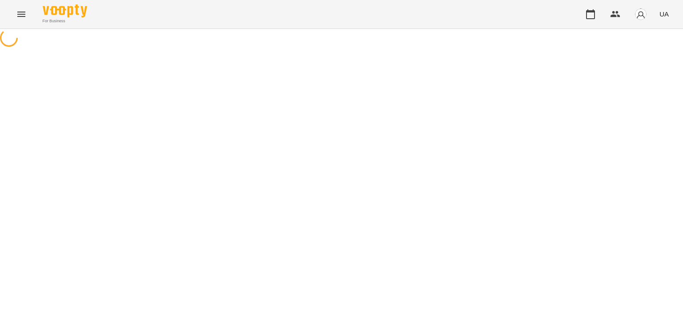 The width and height of the screenshot is (683, 313). I want to click on img: Voopty Logo, so click(65, 11).